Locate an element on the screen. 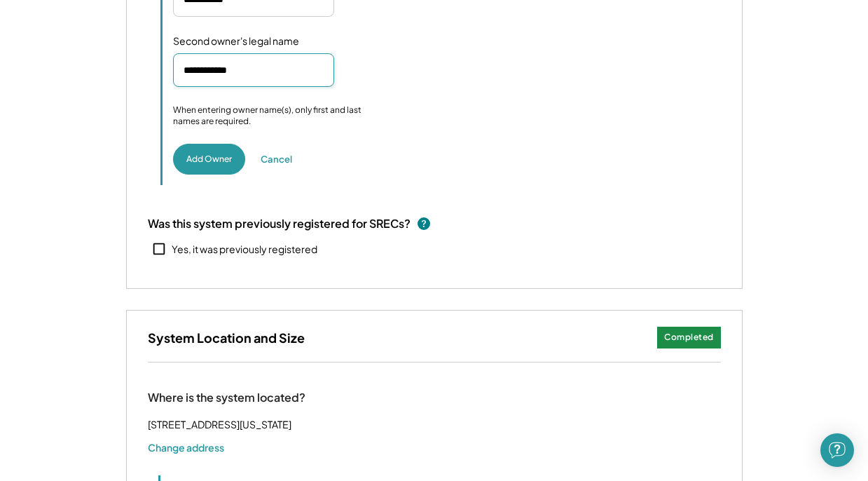  button: Cancel is located at coordinates (276, 159).